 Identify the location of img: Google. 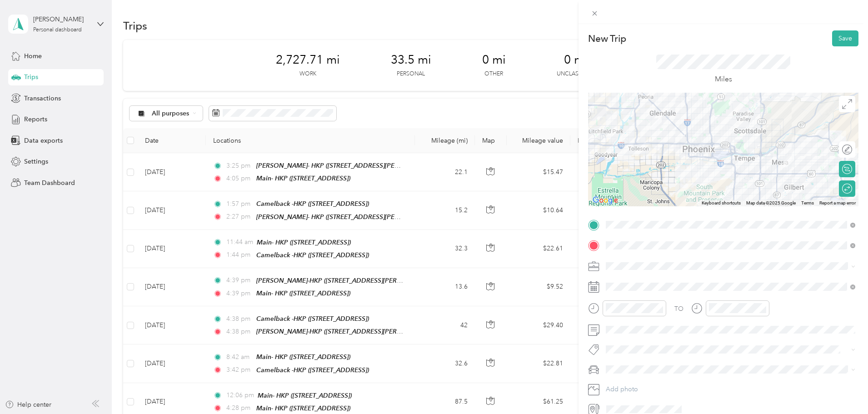
(606, 201).